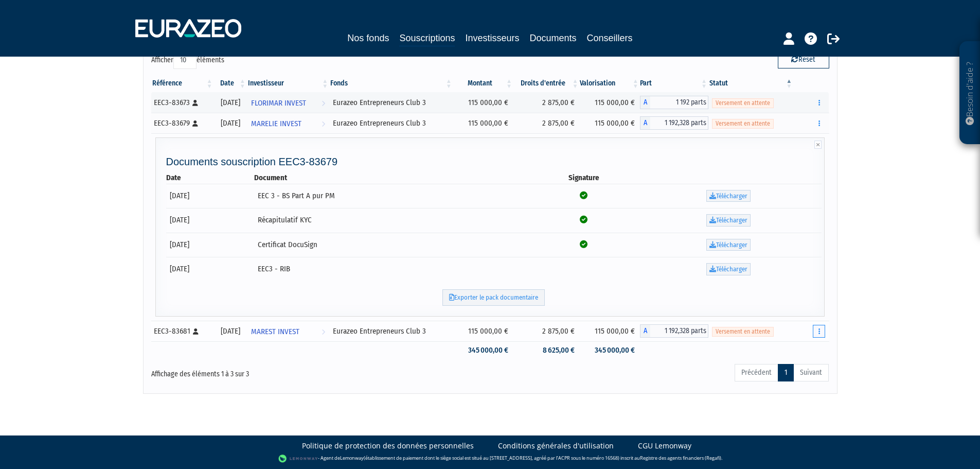  I want to click on td: 8 625,00 €, so click(547, 350).